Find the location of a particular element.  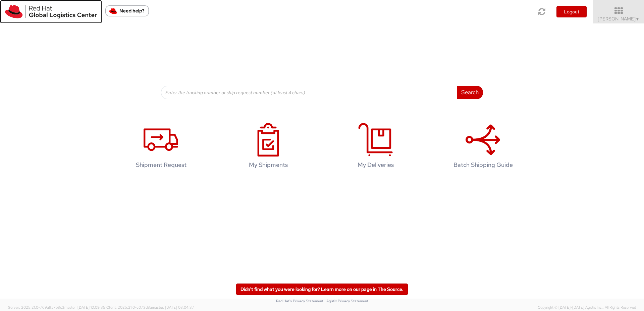

a: | Agistix Privacy Statement is located at coordinates (346, 301).